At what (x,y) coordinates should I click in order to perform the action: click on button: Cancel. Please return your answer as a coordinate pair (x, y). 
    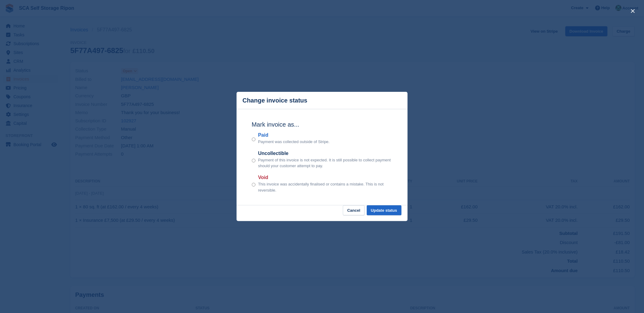
    Looking at the image, I should click on (354, 210).